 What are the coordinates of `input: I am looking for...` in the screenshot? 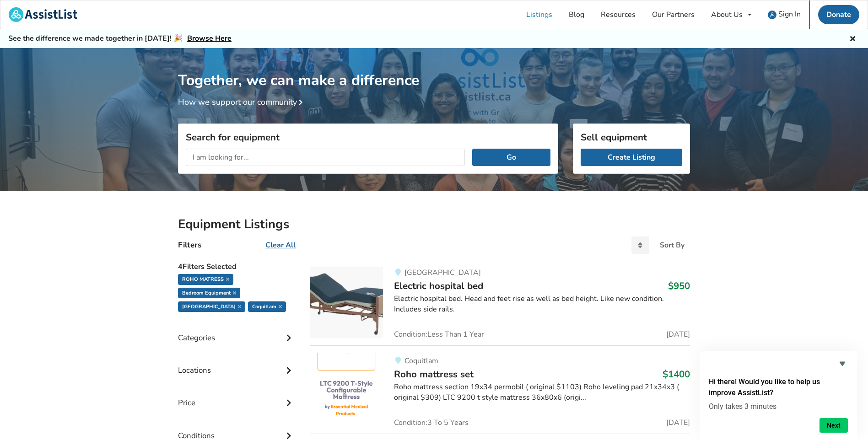 It's located at (325, 157).